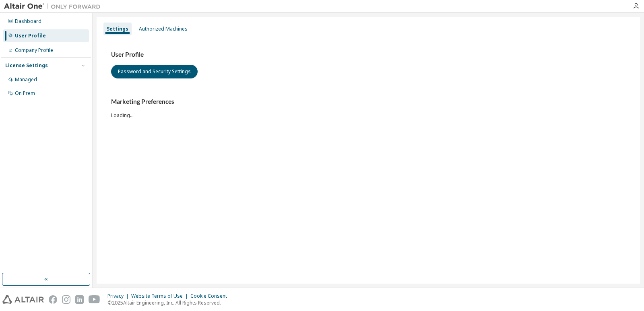  Describe the element at coordinates (368, 102) in the screenshot. I see `h3: Marketing Preferences` at that location.